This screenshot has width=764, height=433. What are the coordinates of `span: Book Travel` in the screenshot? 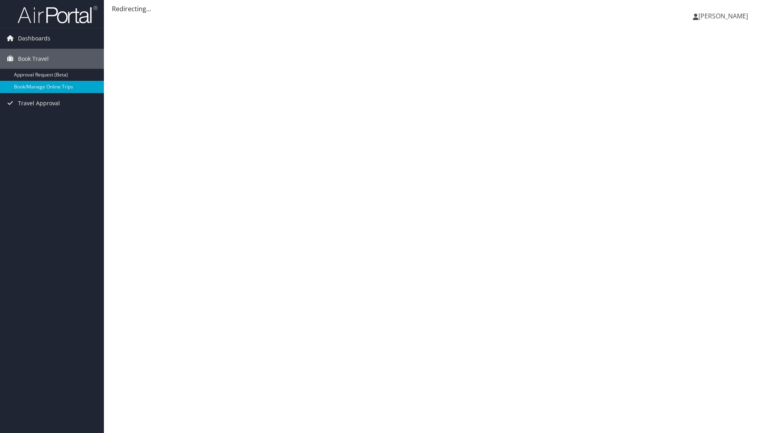 It's located at (33, 59).